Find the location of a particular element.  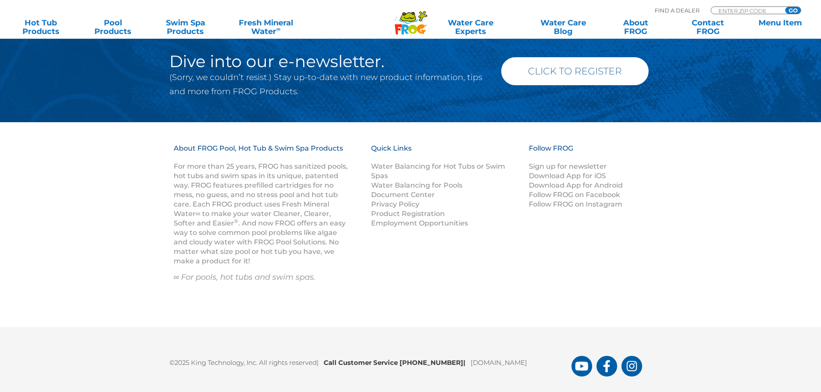

h2: Dive into our e-newsletter. is located at coordinates (329, 62).